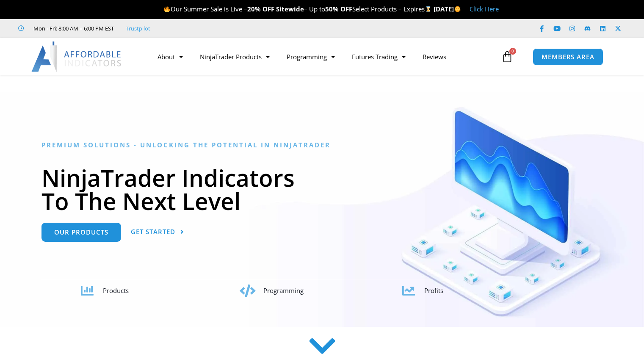  What do you see at coordinates (507, 57) in the screenshot?
I see `a: 0` at bounding box center [507, 57].